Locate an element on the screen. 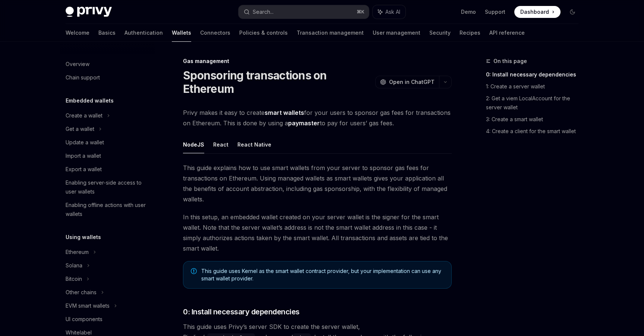 Image resolution: width=644 pixels, height=336 pixels. svg: Note is located at coordinates (194, 271).